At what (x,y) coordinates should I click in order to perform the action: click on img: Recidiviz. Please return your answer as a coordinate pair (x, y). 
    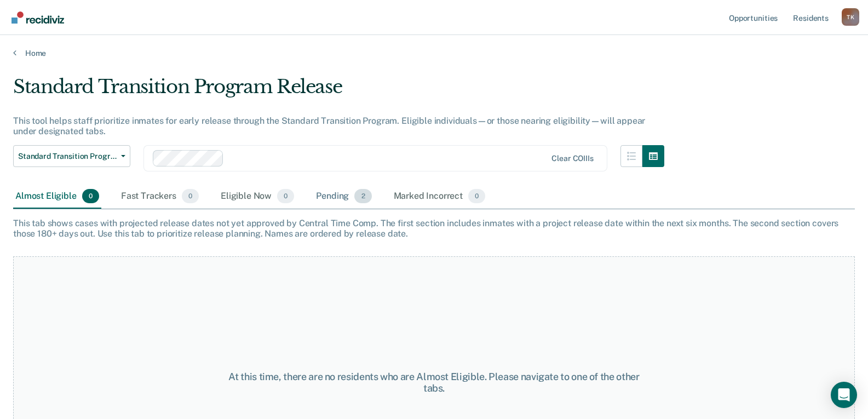
    Looking at the image, I should click on (38, 17).